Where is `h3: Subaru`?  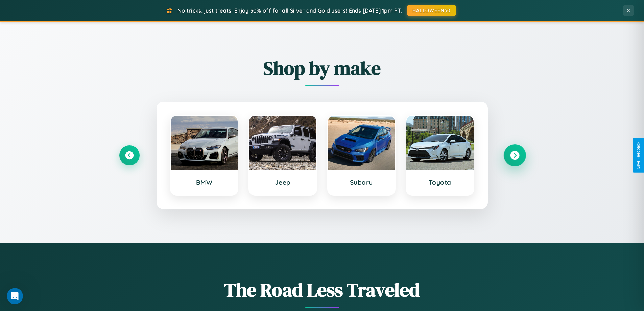 h3: Subaru is located at coordinates (362, 183).